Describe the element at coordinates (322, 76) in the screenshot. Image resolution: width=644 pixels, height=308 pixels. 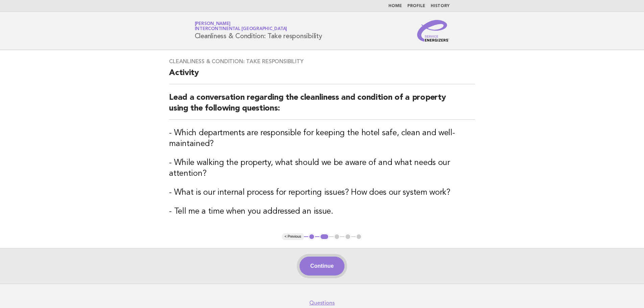
I see `h2: Activity` at that location.